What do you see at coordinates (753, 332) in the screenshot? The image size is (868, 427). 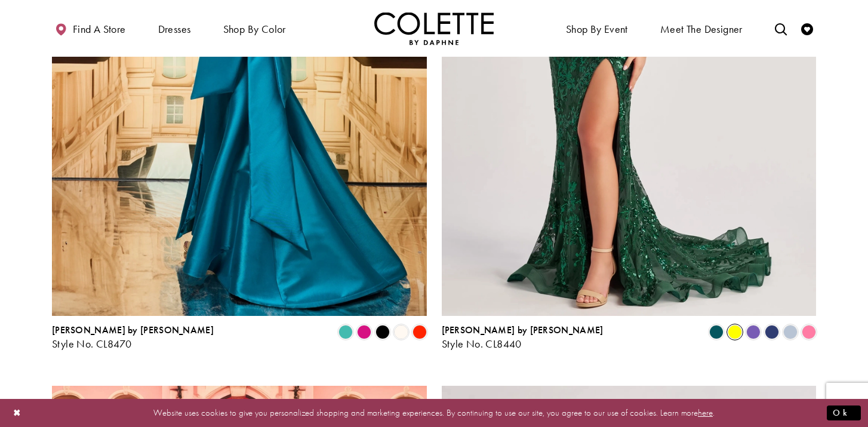 I see `i: Violet` at bounding box center [753, 332].